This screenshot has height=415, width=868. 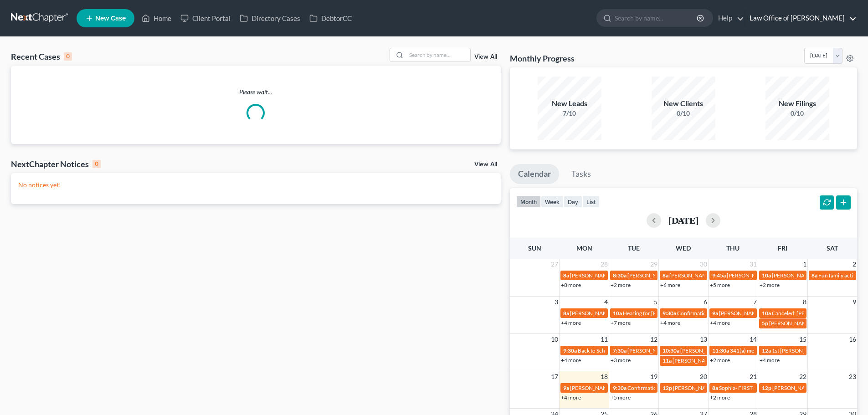 I want to click on span: Sophia- FIRST day of PK3, so click(x=750, y=388).